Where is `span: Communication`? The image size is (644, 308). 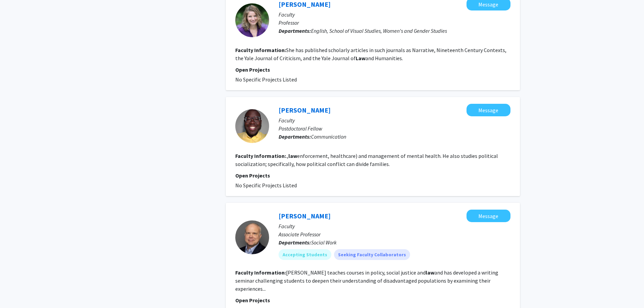 span: Communication is located at coordinates (329, 136).